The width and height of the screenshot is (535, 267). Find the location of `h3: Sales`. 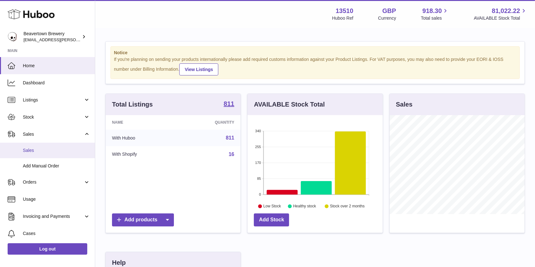

h3: Sales is located at coordinates (404, 104).